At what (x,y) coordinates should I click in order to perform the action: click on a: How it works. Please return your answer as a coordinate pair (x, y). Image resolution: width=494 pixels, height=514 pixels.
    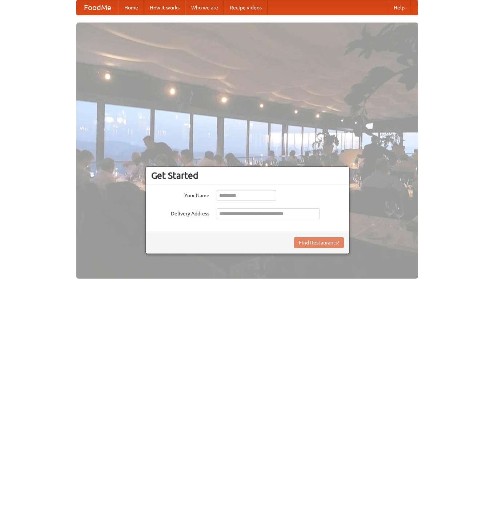
    Looking at the image, I should click on (165, 8).